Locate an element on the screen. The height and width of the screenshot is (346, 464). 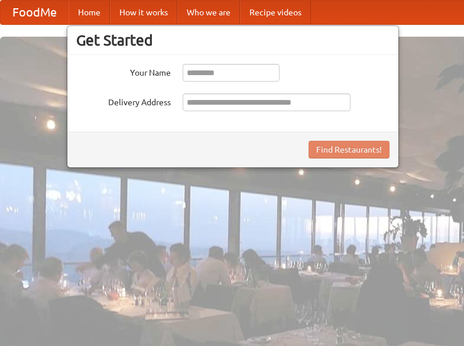
h3: Get Started is located at coordinates (233, 40).